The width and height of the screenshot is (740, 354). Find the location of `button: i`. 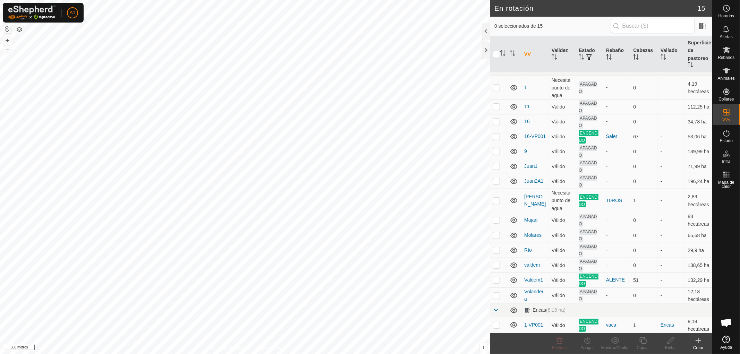

button: i is located at coordinates (483, 347).